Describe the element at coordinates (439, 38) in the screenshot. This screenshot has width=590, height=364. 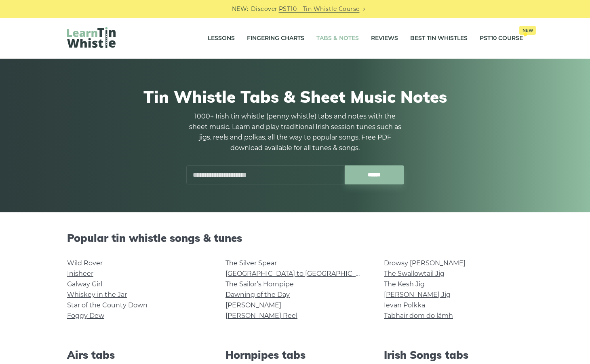
I see `a: Best Tin Whistles` at that location.